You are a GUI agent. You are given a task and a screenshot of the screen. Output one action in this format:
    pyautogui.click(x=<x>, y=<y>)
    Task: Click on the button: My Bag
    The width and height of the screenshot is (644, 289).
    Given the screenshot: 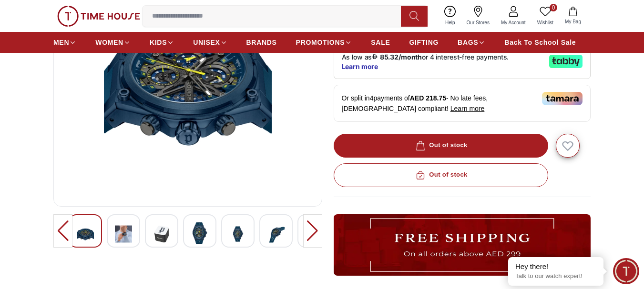 What is the action you would take?
    pyautogui.click(x=573, y=16)
    